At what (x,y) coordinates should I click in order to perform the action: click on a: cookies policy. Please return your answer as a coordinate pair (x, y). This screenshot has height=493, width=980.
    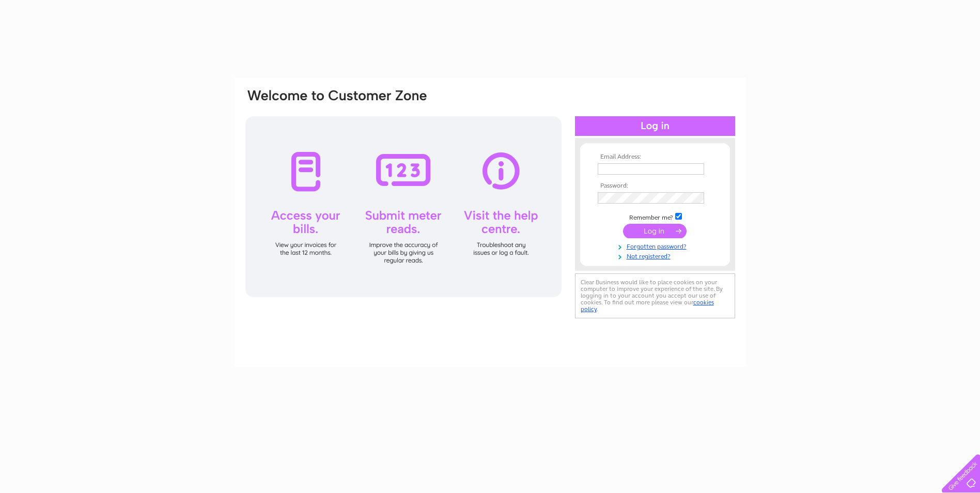
    Looking at the image, I should click on (647, 305).